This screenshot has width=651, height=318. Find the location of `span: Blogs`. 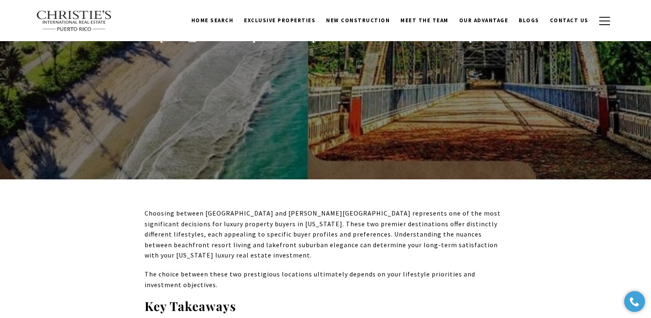

span: Blogs is located at coordinates (529, 20).